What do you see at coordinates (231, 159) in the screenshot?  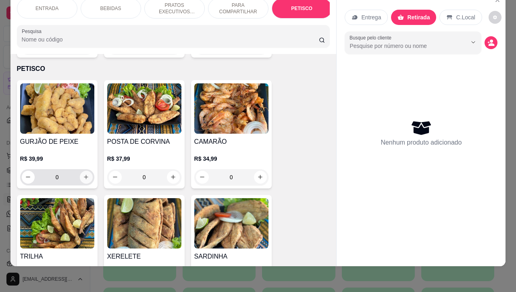 I see `p: R$ 34,99` at bounding box center [231, 159].